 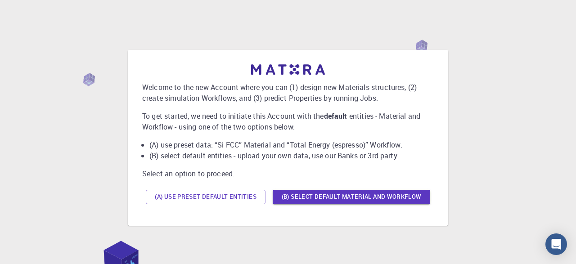 What do you see at coordinates (292, 145) in the screenshot?
I see `li: (A) use preset data: “Si FCC” Material and “Total Energy (espresso)” Workflow.` at bounding box center [292, 145].